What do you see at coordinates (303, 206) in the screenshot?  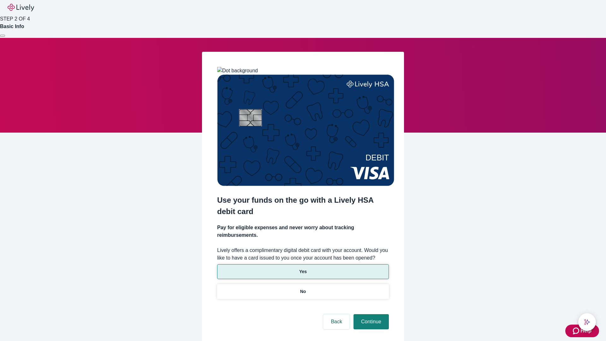 I see `h2: Use your funds on the go with a Lively HSA debit card` at bounding box center [303, 206].